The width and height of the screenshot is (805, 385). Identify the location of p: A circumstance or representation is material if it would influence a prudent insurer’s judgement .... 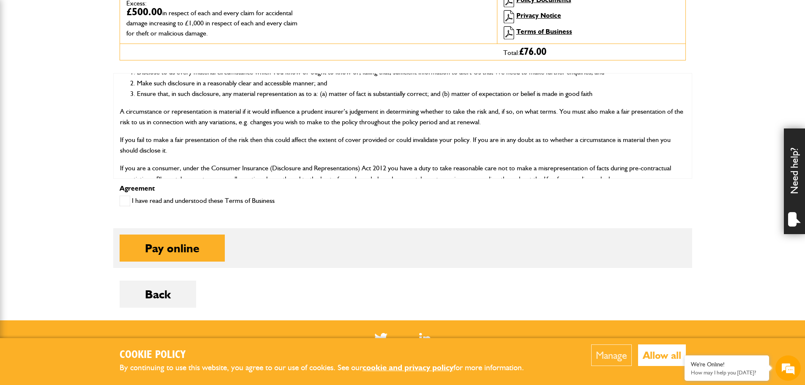
(403, 117).